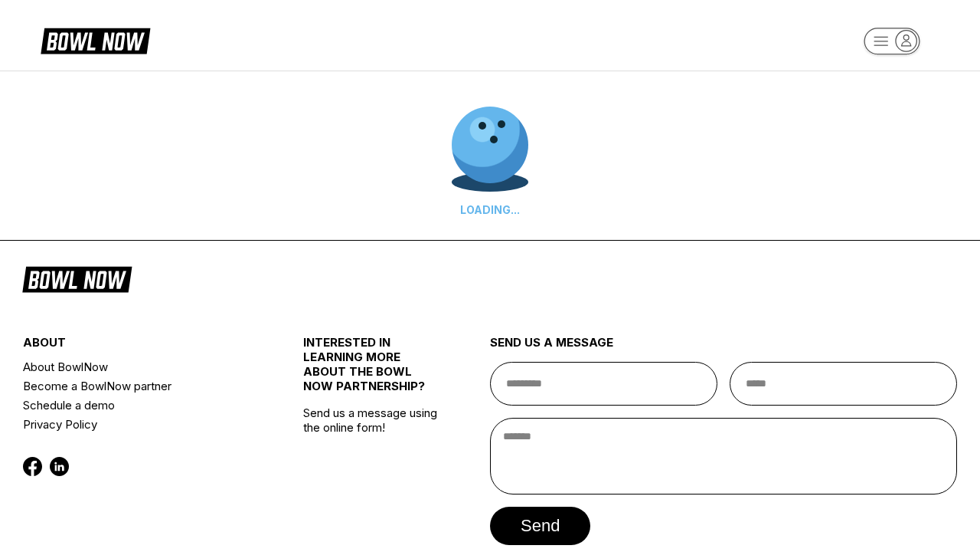 This screenshot has height=552, width=980. I want to click on a: Schedule a demo, so click(139, 404).